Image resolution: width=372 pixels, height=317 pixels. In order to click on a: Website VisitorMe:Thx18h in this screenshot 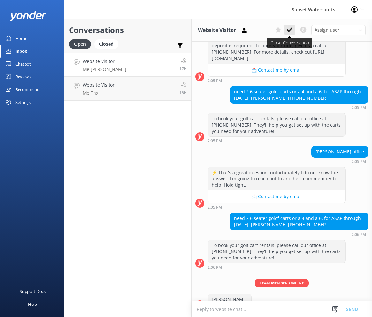, I will do `click(128, 88)`.